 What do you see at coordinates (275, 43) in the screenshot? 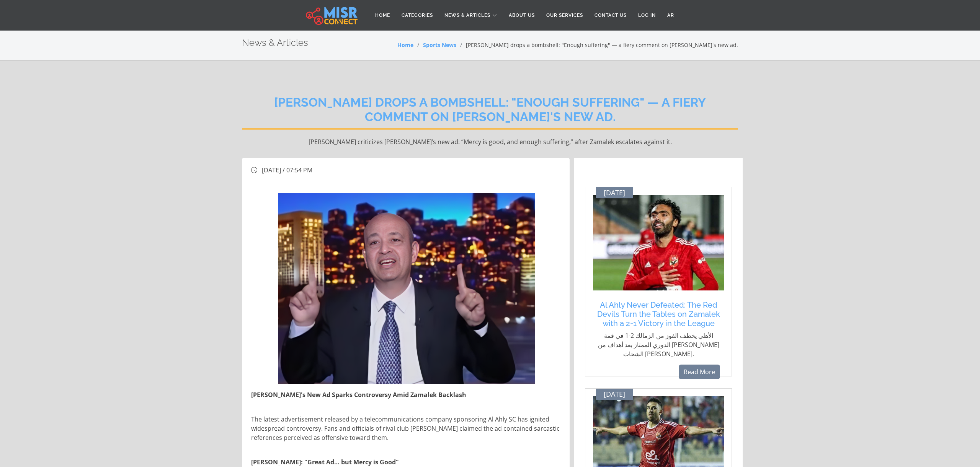
I see `h2: News & Articles` at bounding box center [275, 43].